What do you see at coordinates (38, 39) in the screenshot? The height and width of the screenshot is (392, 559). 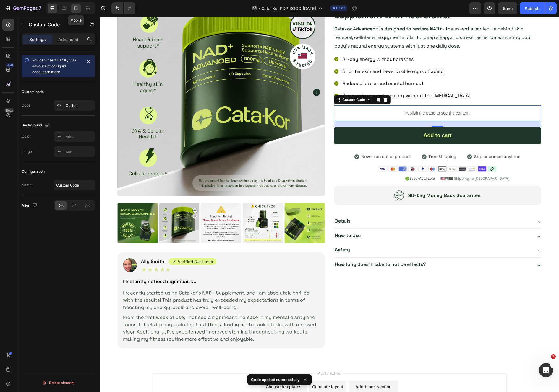 I see `p: Settings` at bounding box center [38, 39].